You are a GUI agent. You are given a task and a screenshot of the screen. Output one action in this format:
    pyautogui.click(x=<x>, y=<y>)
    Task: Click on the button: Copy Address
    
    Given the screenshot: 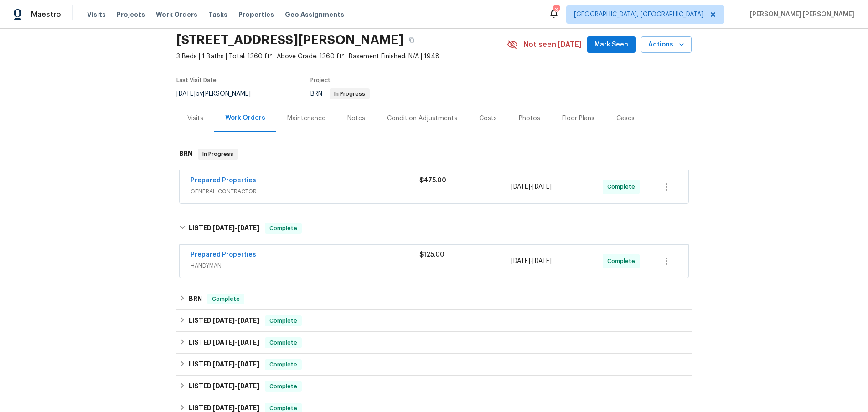 What is the action you would take?
    pyautogui.click(x=411, y=40)
    